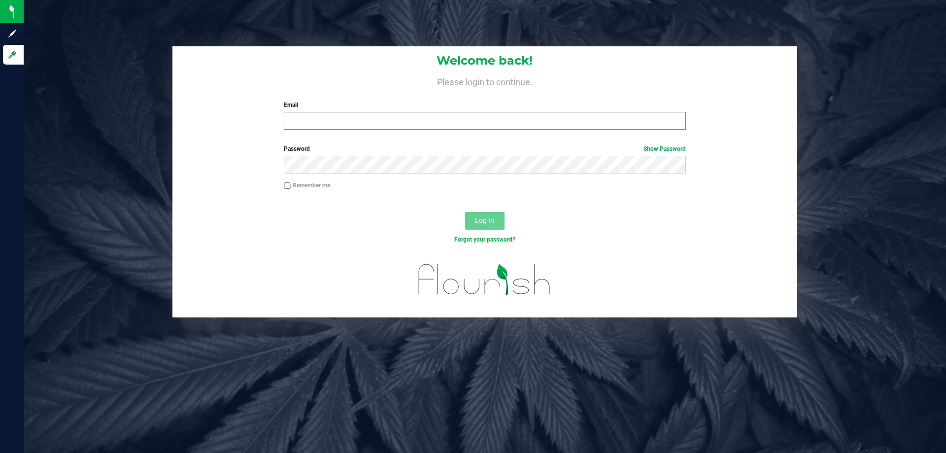  Describe the element at coordinates (12, 34) in the screenshot. I see `inline-svg: Sign up` at that location.